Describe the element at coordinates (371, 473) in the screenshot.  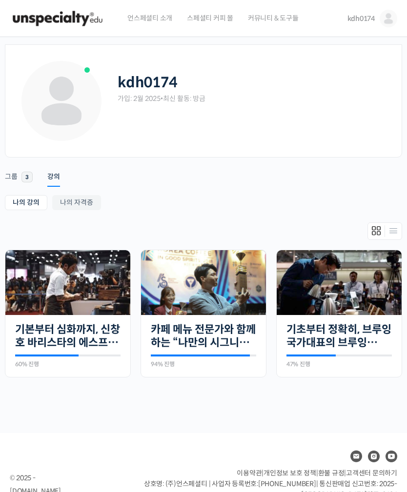
I see `span: 고객센터 문의하기` at that location.